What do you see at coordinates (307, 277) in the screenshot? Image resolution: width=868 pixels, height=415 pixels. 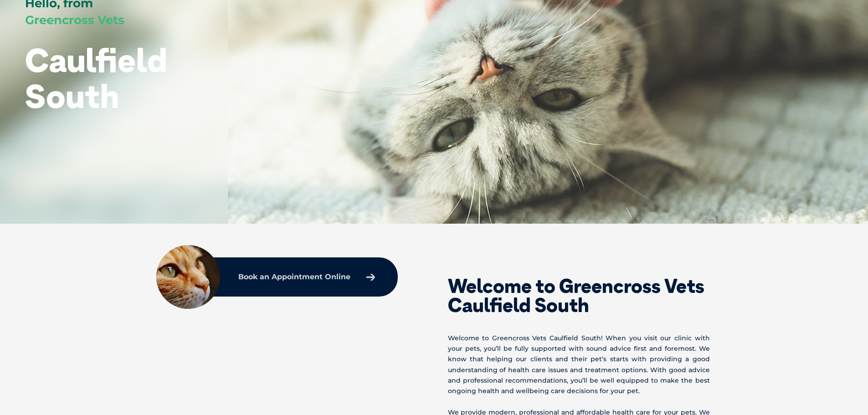 I see `a: Book an Appointment Online` at bounding box center [307, 277].